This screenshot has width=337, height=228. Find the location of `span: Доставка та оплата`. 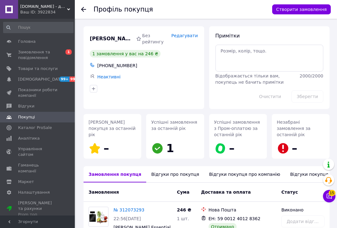

span: Доставка та оплата is located at coordinates (226, 192).